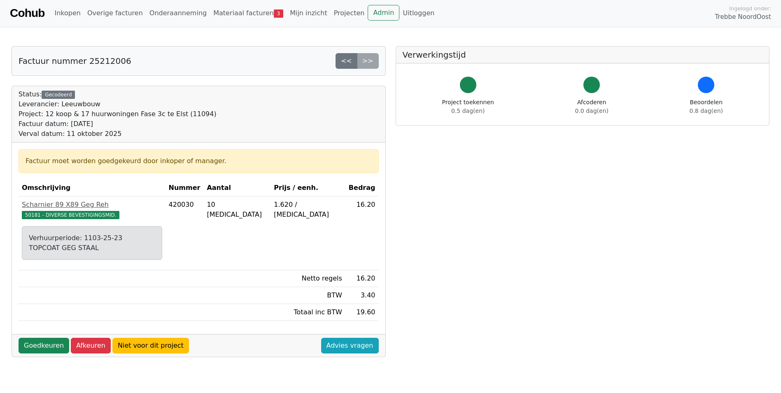 The image size is (781, 393). I want to click on td: Totaal inc BTW, so click(308, 312).